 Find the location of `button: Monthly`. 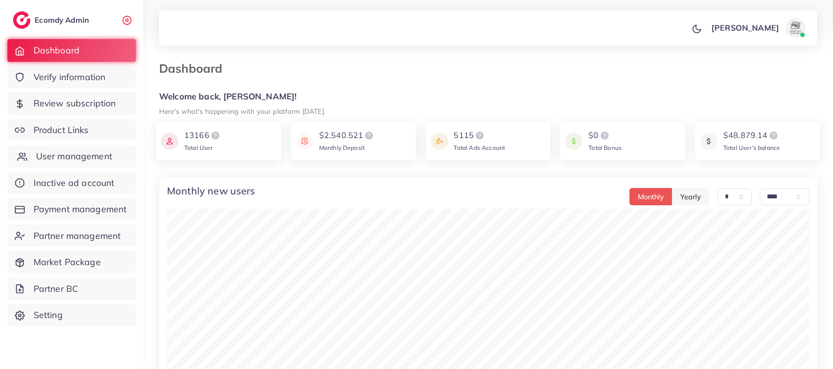

button: Monthly is located at coordinates (651, 196).